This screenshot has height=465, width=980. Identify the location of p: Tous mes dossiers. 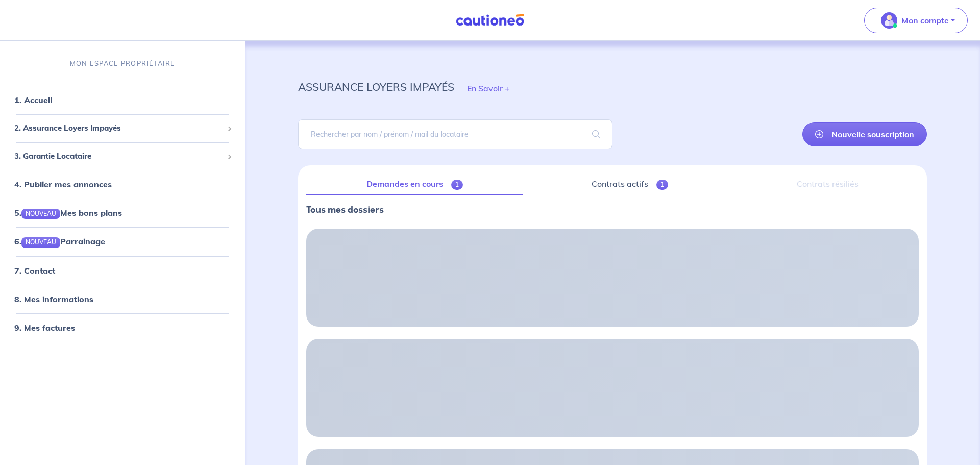
(613, 210).